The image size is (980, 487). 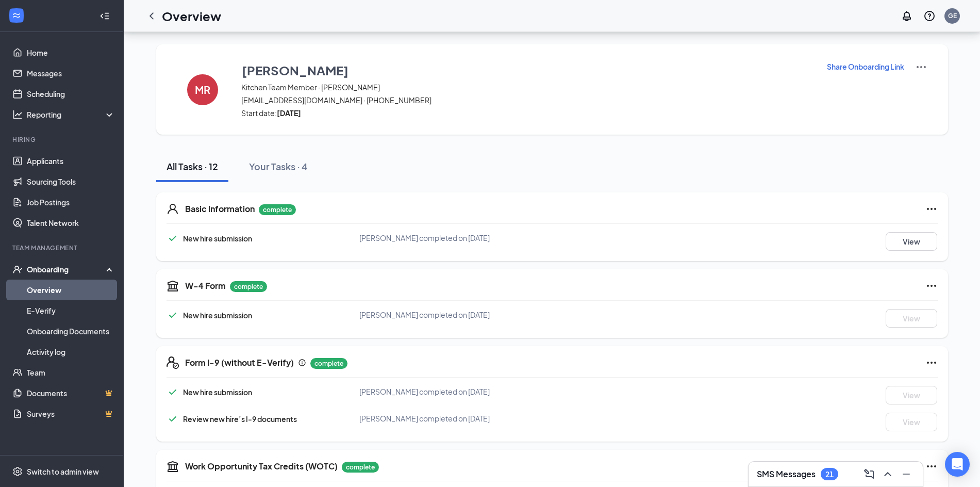 I want to click on a: Messages, so click(x=71, y=74).